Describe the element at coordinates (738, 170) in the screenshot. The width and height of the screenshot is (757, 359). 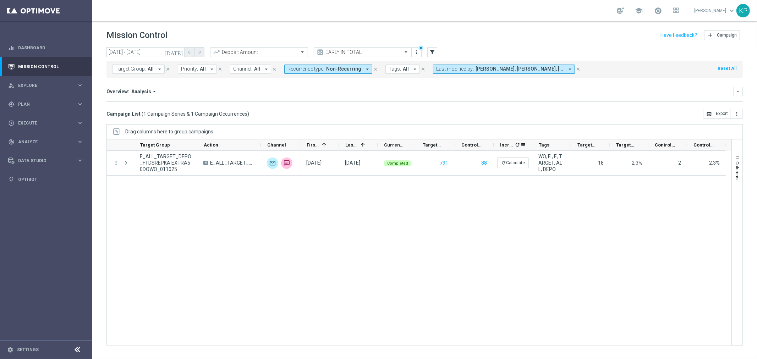
I see `span: Columns` at that location.